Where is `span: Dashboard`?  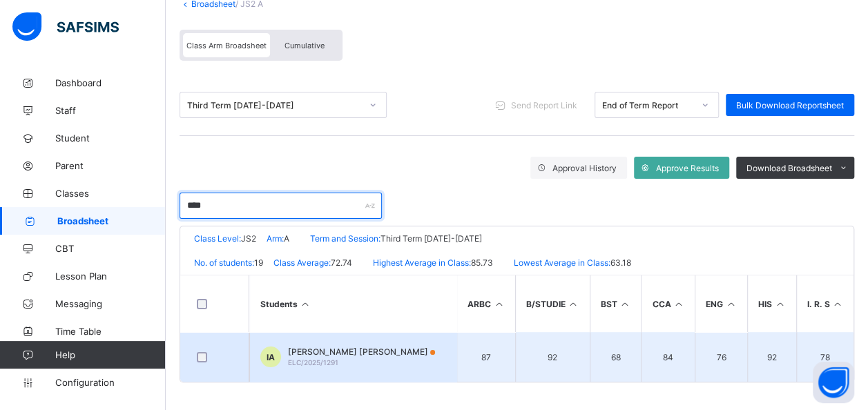 span: Dashboard is located at coordinates (110, 83).